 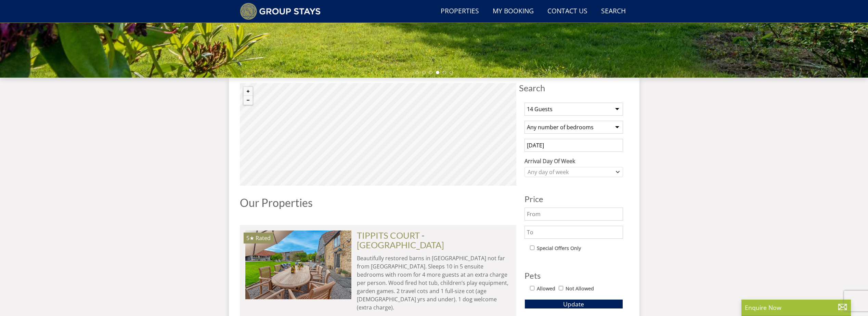 I want to click on input: To, so click(x=574, y=232).